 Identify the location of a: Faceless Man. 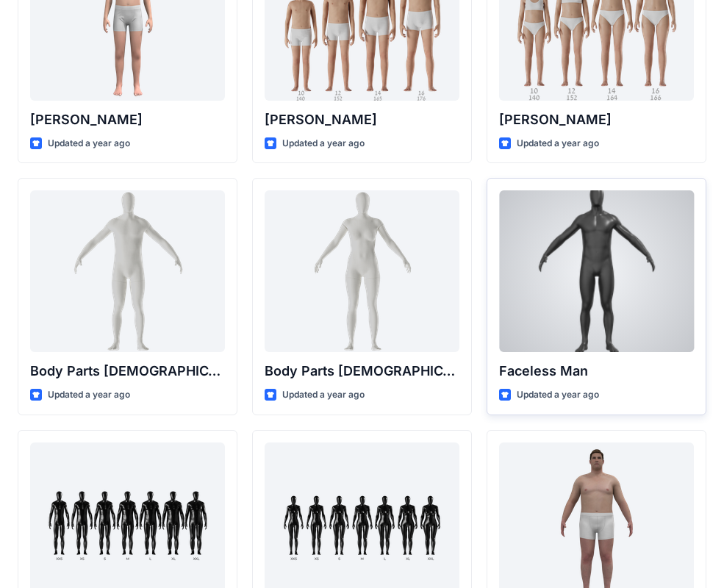
(596, 271).